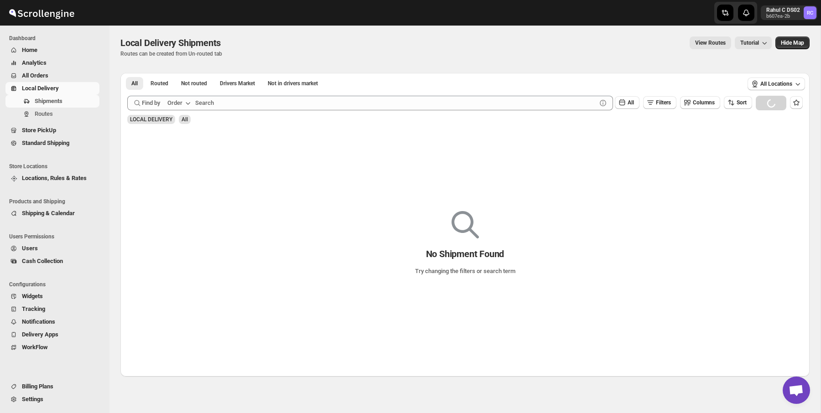 This screenshot has width=821, height=413. Describe the element at coordinates (237, 83) in the screenshot. I see `span: Drivers Market` at that location.